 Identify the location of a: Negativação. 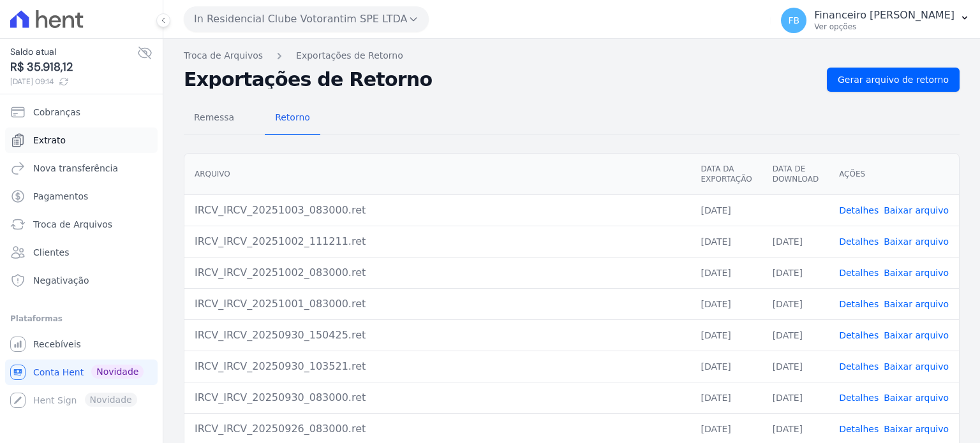
(81, 281).